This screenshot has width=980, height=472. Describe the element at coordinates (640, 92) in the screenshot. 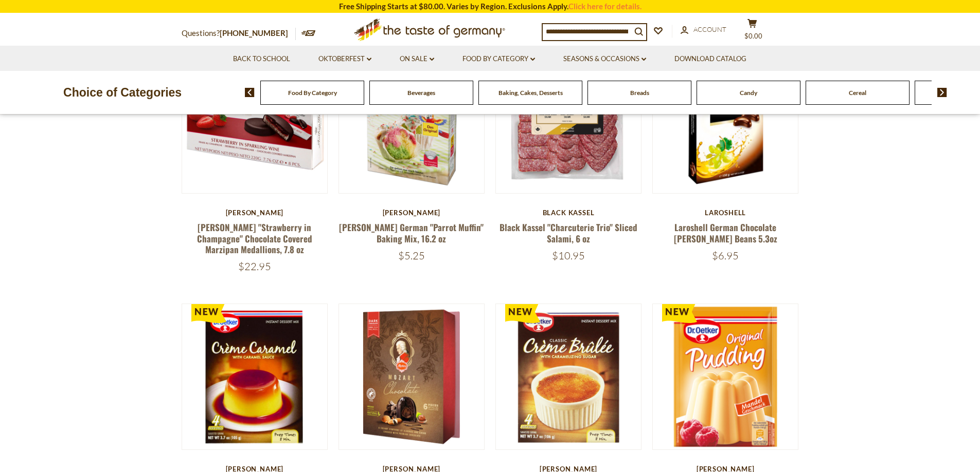

I see `span: Breads` at that location.